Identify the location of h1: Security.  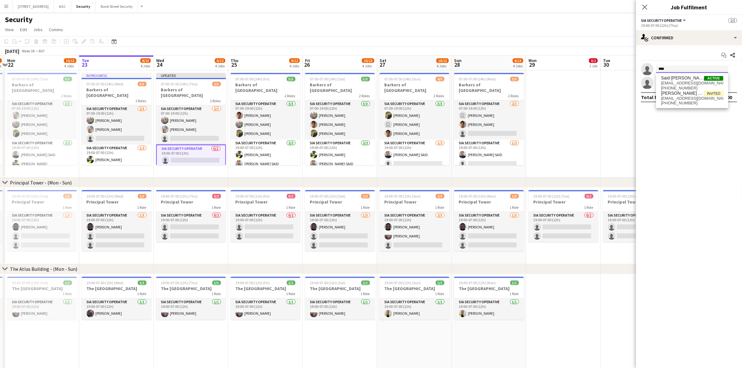
(19, 20).